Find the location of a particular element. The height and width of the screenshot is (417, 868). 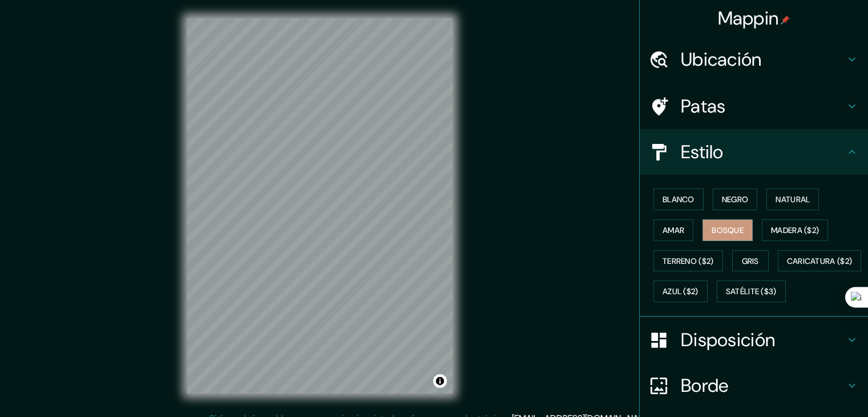

font: Caricatura ($2) is located at coordinates (819, 261).